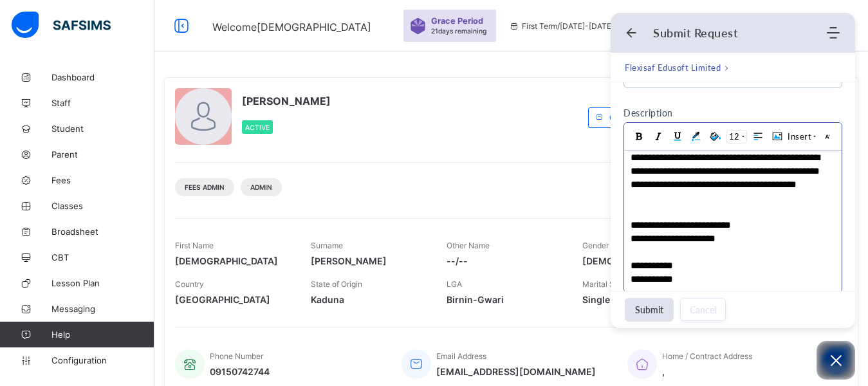 The height and width of the screenshot is (386, 868). I want to click on button: Submit, so click(649, 310).